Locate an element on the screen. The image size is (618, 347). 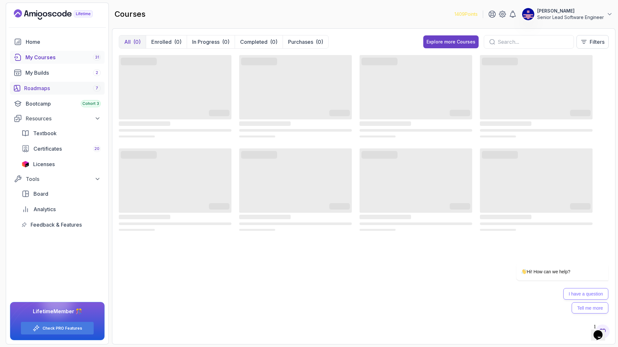
a: feedback is located at coordinates (61, 225).